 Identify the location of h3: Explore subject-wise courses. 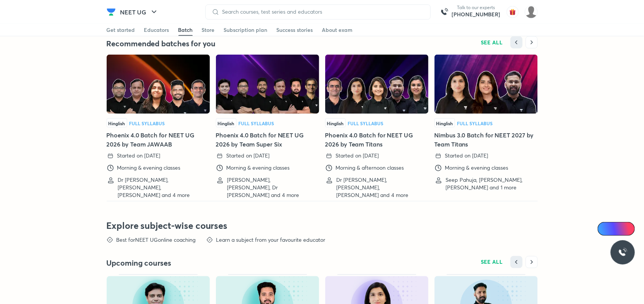
(322, 226).